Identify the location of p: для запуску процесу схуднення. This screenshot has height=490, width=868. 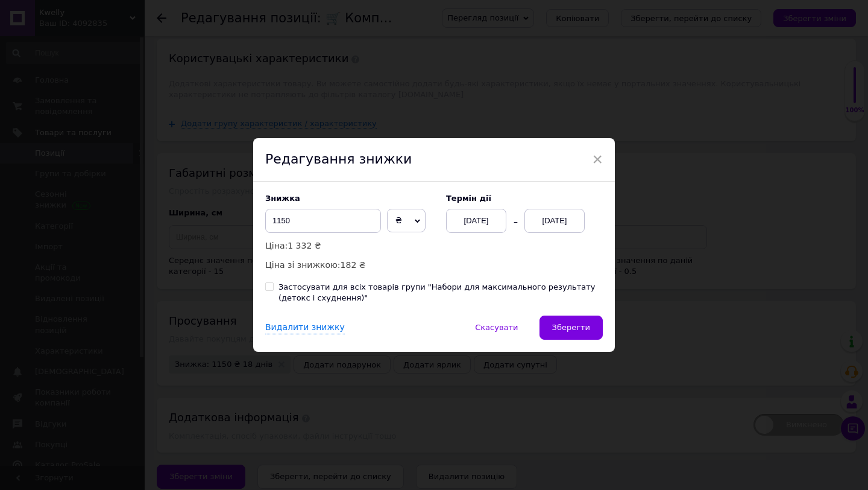
(120, 17).